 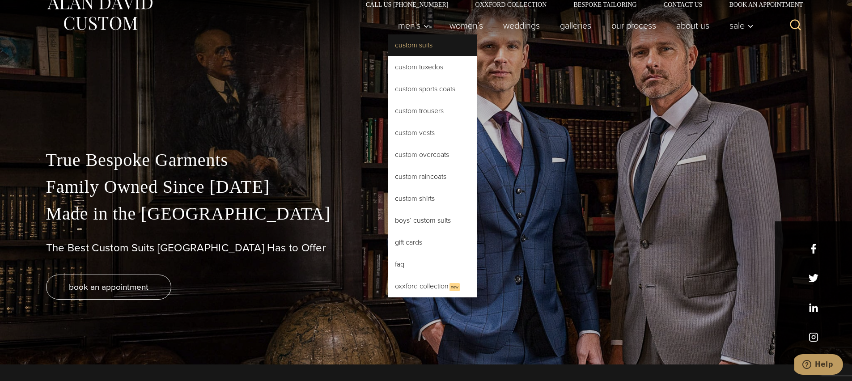 I want to click on a: Bespoke Tailoring, so click(x=604, y=4).